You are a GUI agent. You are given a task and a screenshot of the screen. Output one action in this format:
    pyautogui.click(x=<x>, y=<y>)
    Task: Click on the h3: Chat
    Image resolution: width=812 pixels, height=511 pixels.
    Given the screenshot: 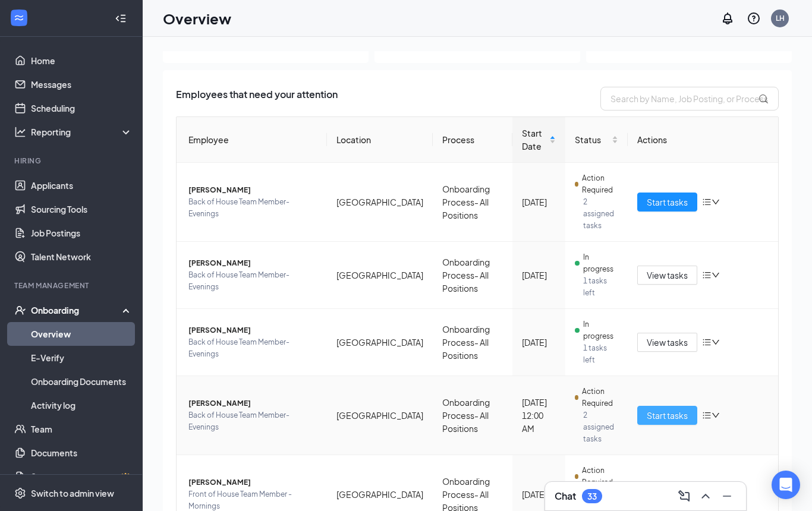 What is the action you would take?
    pyautogui.click(x=565, y=496)
    